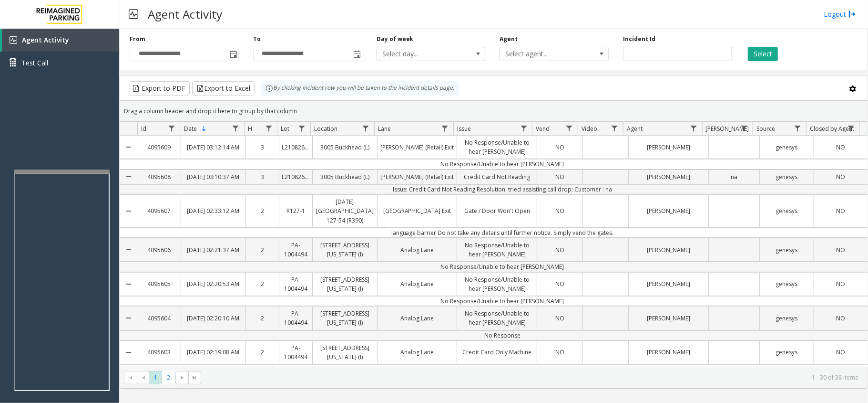 Image resolution: width=868 pixels, height=403 pixels. What do you see at coordinates (160, 88) in the screenshot?
I see `button: Export to PDF` at bounding box center [160, 88].